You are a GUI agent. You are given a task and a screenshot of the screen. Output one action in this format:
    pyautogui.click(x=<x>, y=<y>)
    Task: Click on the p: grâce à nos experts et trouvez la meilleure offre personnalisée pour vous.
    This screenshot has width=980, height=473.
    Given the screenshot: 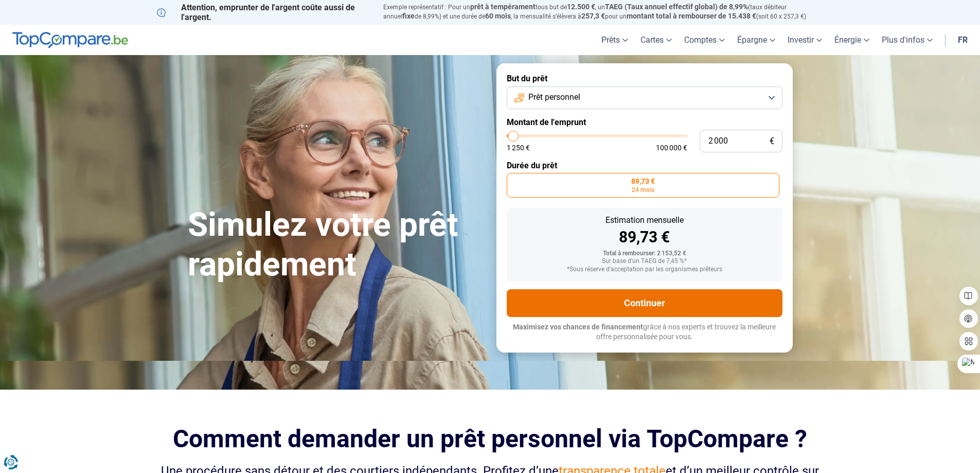 What is the action you would take?
    pyautogui.click(x=644, y=332)
    